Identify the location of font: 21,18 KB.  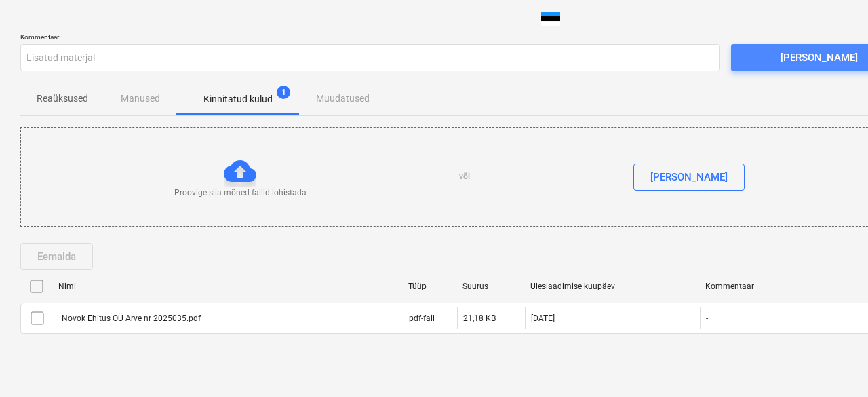
(479, 318).